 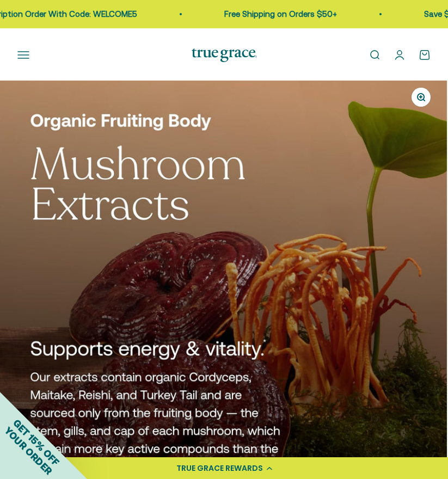 I want to click on span: YOUR ORDER, so click(x=28, y=451).